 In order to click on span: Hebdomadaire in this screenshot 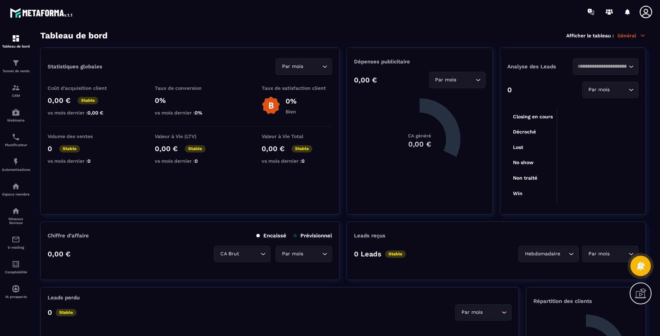, I will do `click(542, 254)`.